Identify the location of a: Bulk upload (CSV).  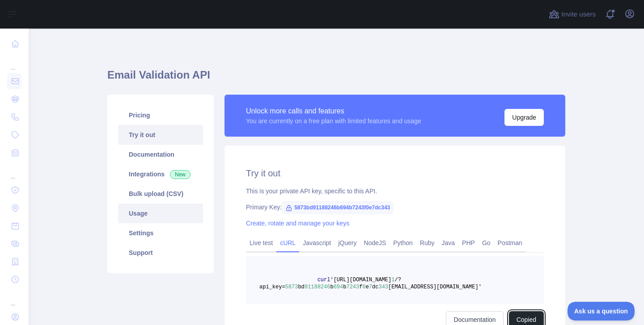
(161, 194).